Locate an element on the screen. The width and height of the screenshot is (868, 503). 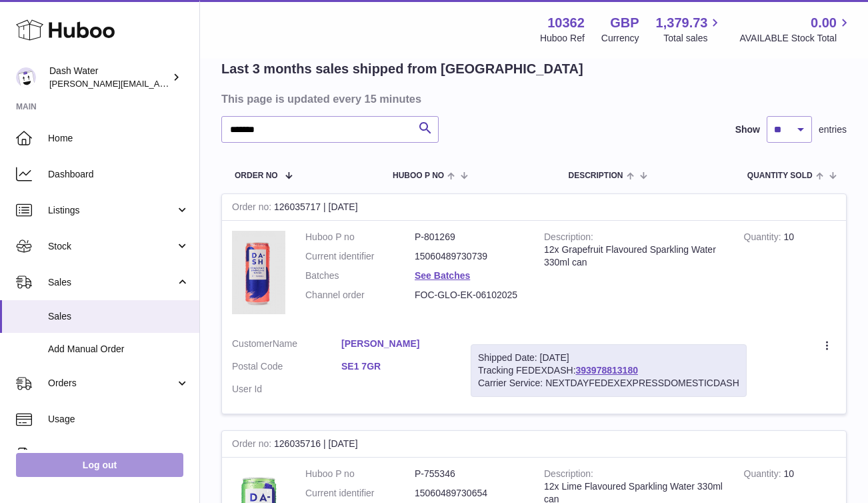
span: Add Manual Order is located at coordinates (119, 349).